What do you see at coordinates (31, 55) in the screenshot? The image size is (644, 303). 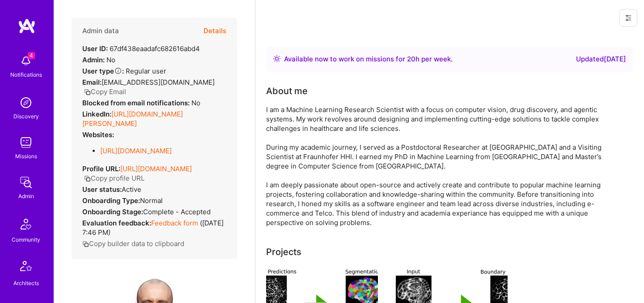 I see `span: 4` at bounding box center [31, 55].